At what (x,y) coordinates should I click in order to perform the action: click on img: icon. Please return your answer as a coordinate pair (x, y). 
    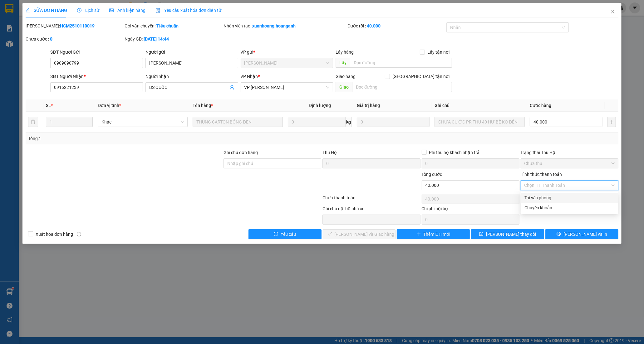
    Looking at the image, I should click on (158, 11).